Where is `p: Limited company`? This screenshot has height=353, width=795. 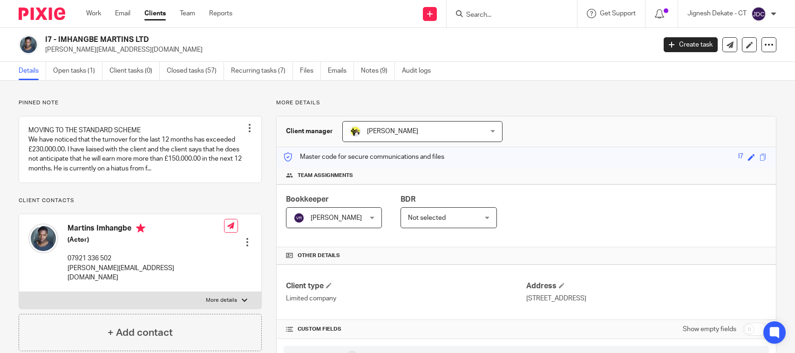
p: Limited company is located at coordinates (406, 298).